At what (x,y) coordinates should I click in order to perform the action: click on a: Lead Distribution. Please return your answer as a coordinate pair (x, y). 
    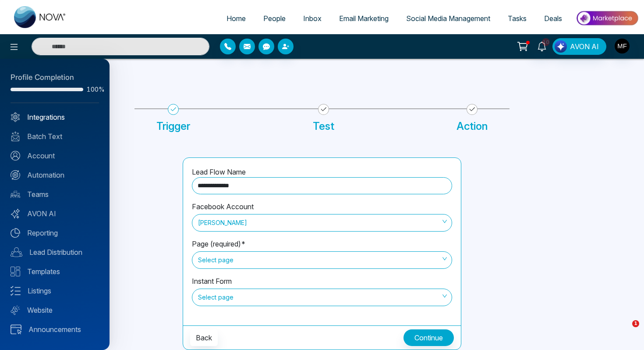
    Looking at the image, I should click on (55, 252).